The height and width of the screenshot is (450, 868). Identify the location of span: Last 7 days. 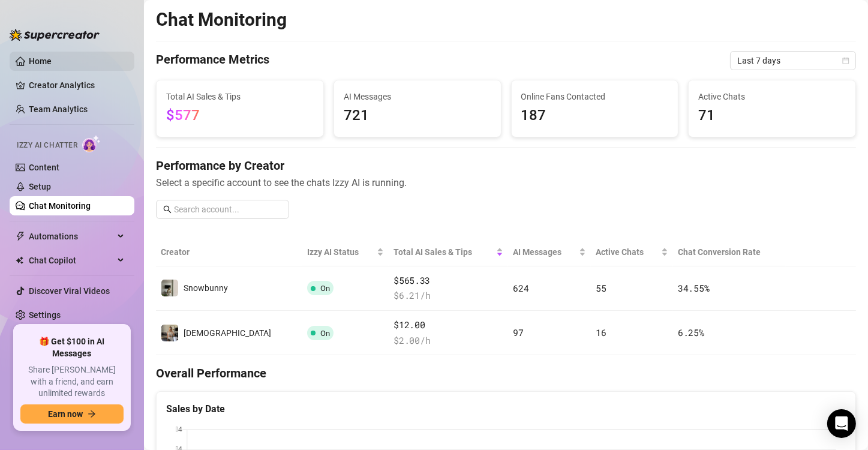
(793, 60).